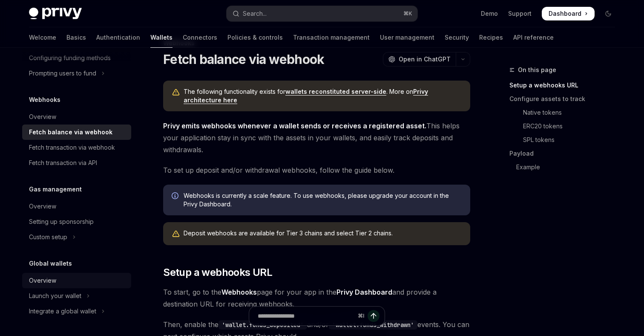  Describe the element at coordinates (255, 38) in the screenshot. I see `a: Policies & controls` at that location.